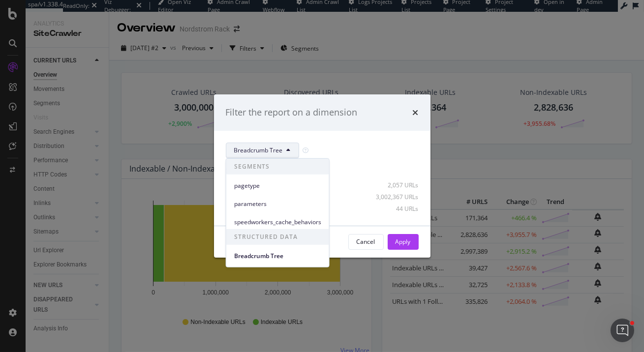 The image size is (644, 352). What do you see at coordinates (291, 112) in the screenshot?
I see `div: Filter the report on a dimension` at bounding box center [291, 112].